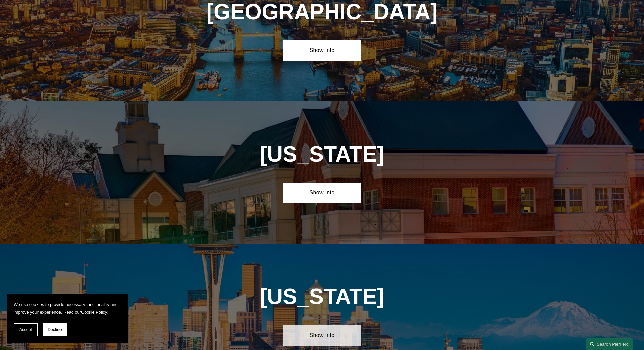 The height and width of the screenshot is (350, 644). What do you see at coordinates (26, 330) in the screenshot?
I see `span: Accept` at bounding box center [26, 330].